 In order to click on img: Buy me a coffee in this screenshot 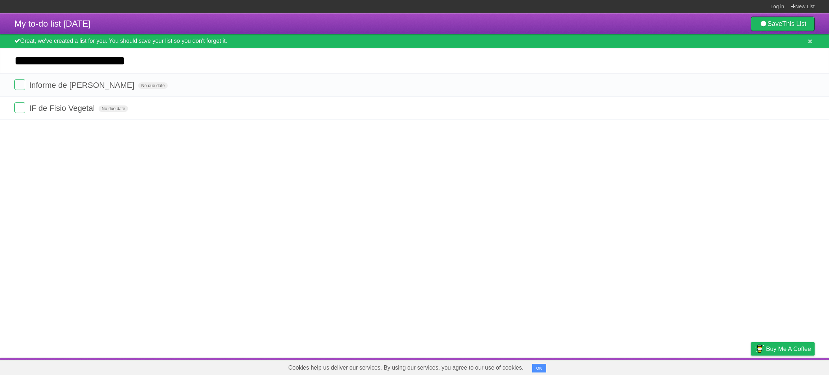, I will do `click(759, 349)`.